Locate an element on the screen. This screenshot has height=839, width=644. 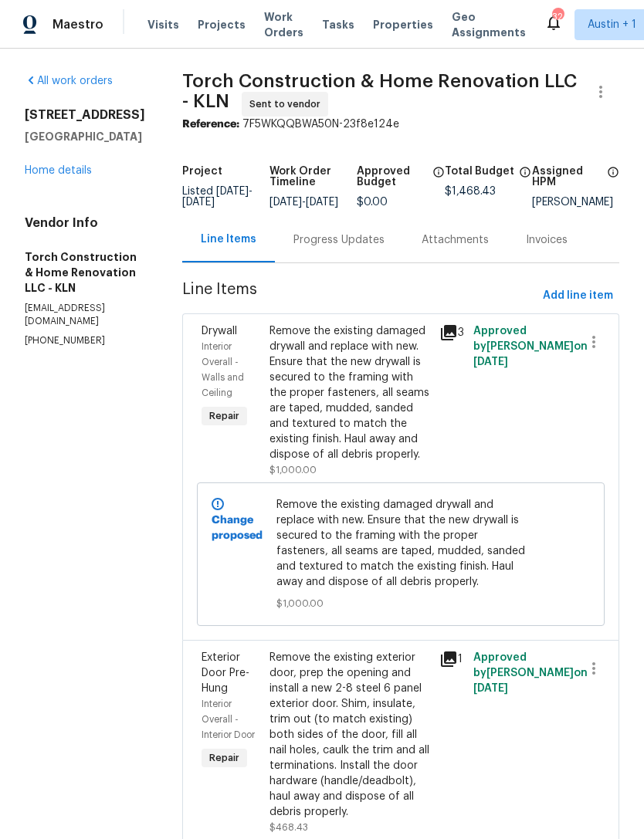
span: The hpm assigned to this work order. is located at coordinates (613, 181).